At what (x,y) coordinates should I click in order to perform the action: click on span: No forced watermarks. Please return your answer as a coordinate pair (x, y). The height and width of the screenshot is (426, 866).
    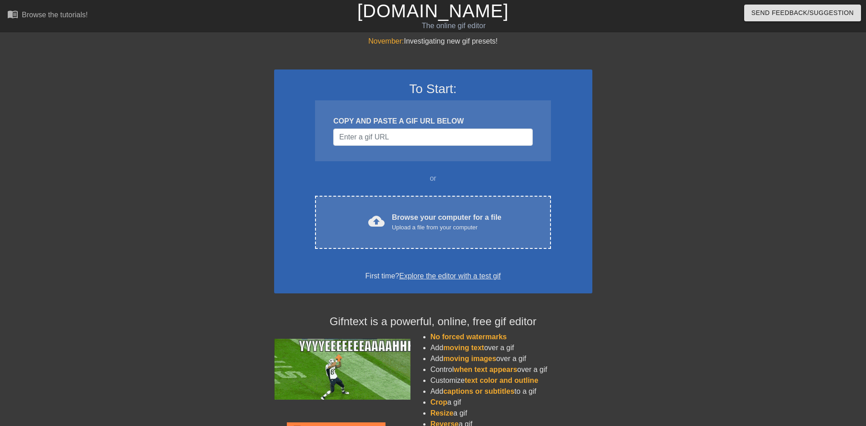
    Looking at the image, I should click on (469, 337).